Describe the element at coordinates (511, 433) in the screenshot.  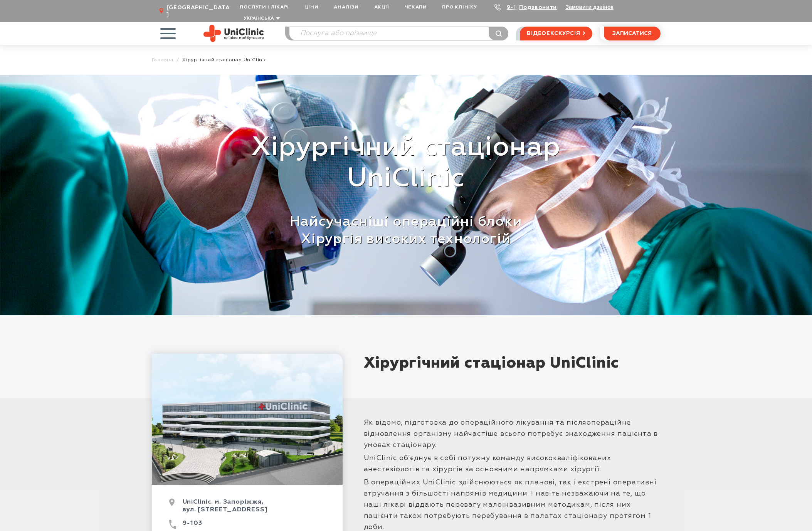
I see `span: Як відомо, підготовка до операційного лікування та післяопераційне відновлення організму найчасті...` at that location.